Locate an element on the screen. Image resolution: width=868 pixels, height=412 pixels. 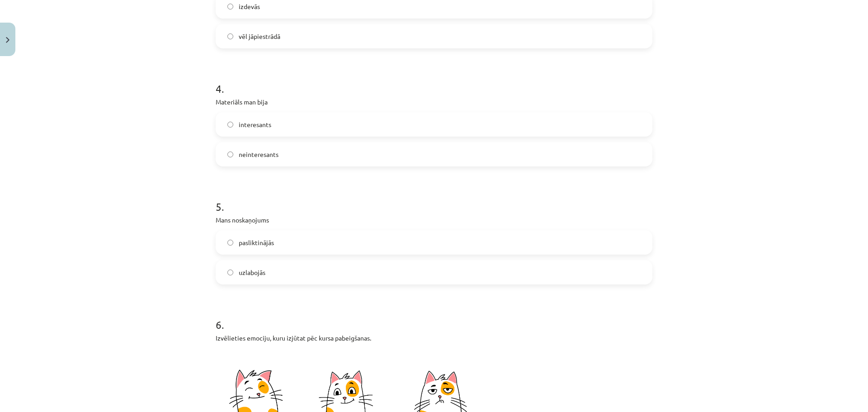
h1: 6 . is located at coordinates (434, 317).